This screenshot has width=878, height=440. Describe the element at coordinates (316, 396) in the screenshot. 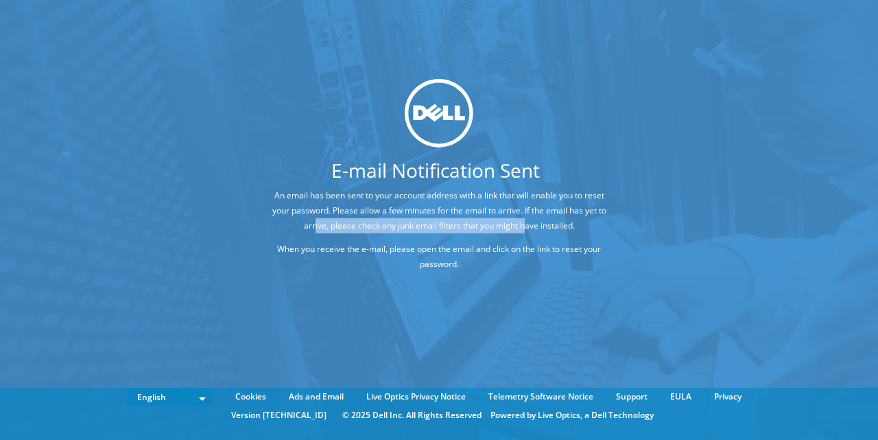

I see `a: Ads and Email` at that location.